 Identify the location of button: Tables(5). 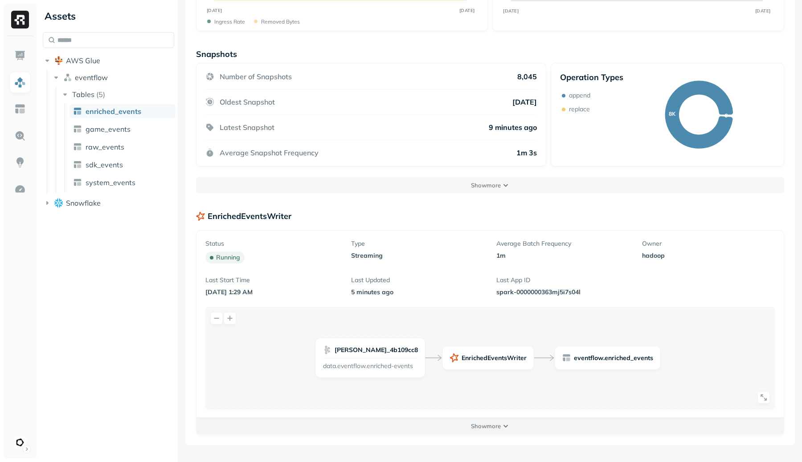
(118, 94).